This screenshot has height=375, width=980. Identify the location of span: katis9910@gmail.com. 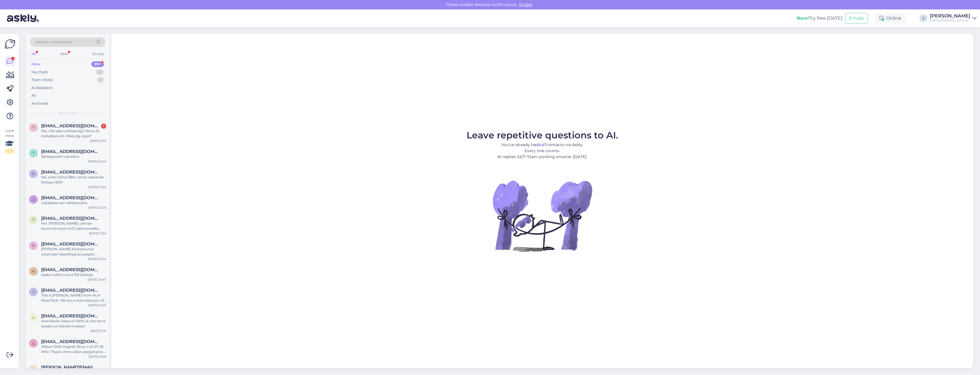
(71, 244).